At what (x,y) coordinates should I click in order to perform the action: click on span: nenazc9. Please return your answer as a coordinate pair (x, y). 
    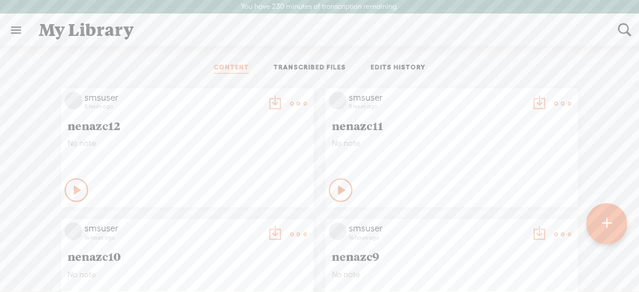
    Looking at the image, I should click on (452, 256).